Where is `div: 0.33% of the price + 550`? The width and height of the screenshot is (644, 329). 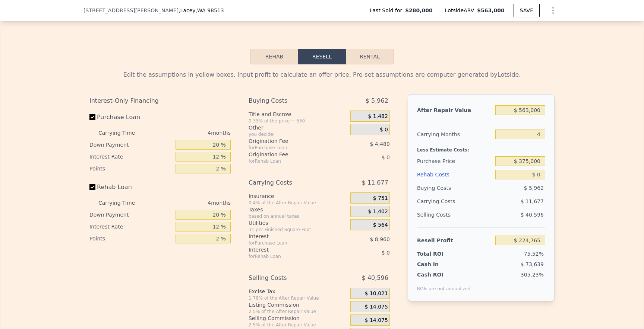
div: 0.33% of the price + 550 is located at coordinates (298, 121).